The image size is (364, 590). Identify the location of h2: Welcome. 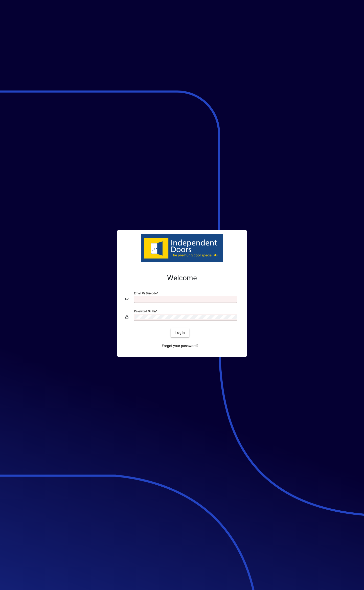
(182, 278).